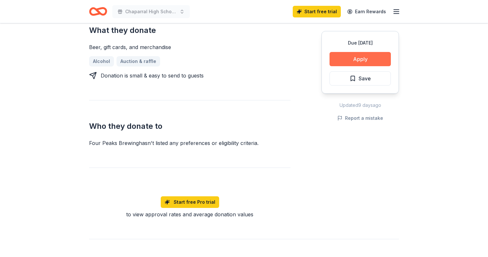  What do you see at coordinates (360, 78) in the screenshot?
I see `button: Save` at bounding box center [360, 78].